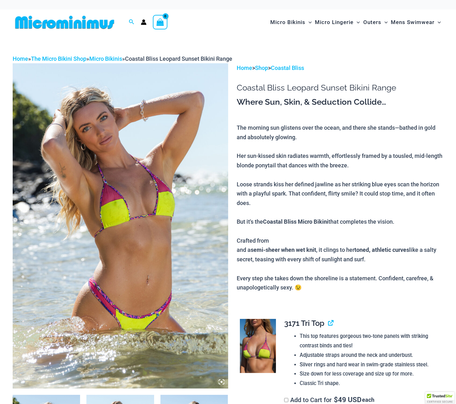  What do you see at coordinates (334, 22) in the screenshot?
I see `span: Micro Lingerie` at bounding box center [334, 22].